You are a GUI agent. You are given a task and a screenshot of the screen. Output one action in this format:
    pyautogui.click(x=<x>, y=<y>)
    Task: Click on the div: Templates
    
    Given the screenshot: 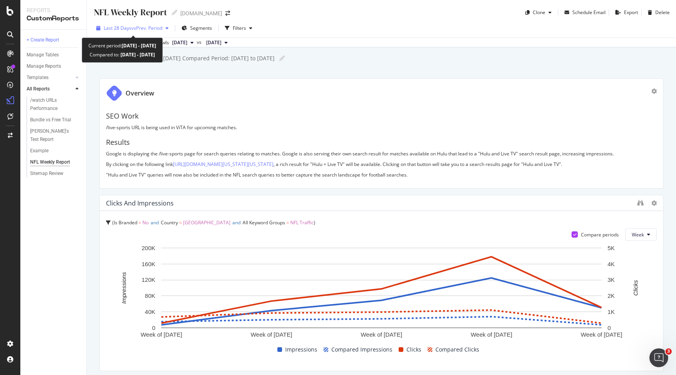 What is the action you would take?
    pyautogui.click(x=38, y=77)
    